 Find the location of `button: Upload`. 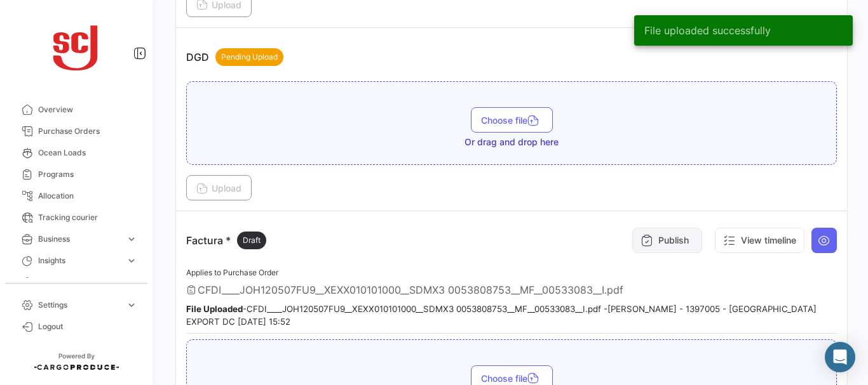

button: Upload is located at coordinates (219, 188).